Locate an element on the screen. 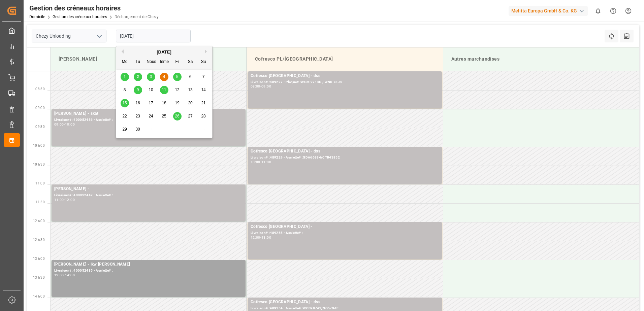  span: 18 is located at coordinates (164, 103).